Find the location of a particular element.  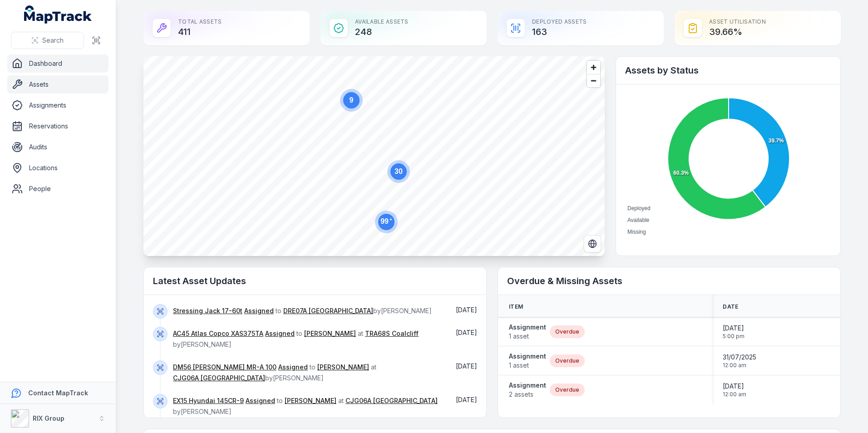

time: 01/09/2025, 7:15:35 am is located at coordinates (466, 332).